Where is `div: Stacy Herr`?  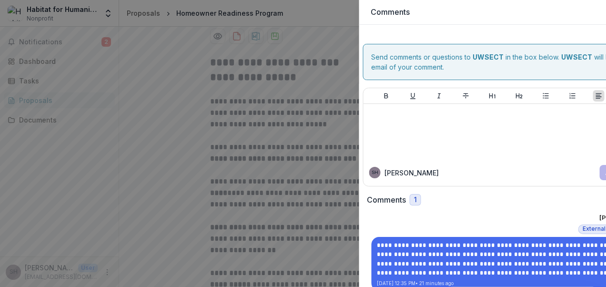
div: Stacy Herr is located at coordinates (375, 172).